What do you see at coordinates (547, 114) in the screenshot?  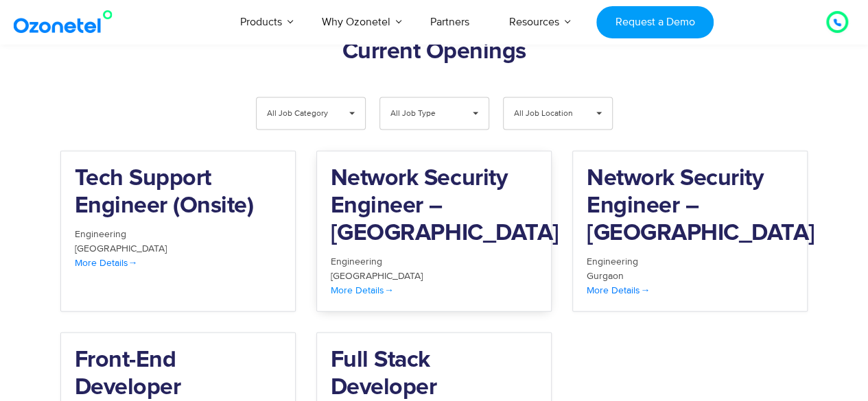 I see `span: All Job Location` at bounding box center [547, 114].